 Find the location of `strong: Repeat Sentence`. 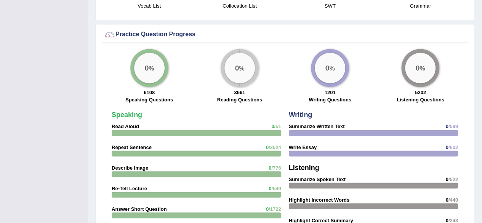

strong: Repeat Sentence is located at coordinates (131, 147).